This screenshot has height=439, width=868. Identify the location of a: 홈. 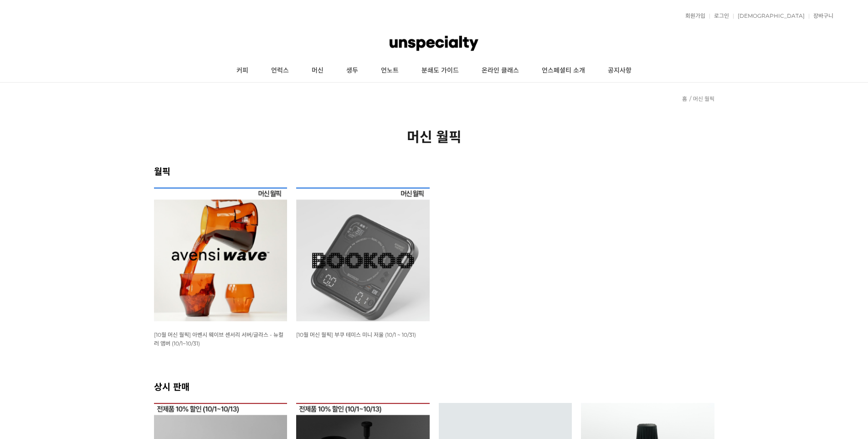
(685, 99).